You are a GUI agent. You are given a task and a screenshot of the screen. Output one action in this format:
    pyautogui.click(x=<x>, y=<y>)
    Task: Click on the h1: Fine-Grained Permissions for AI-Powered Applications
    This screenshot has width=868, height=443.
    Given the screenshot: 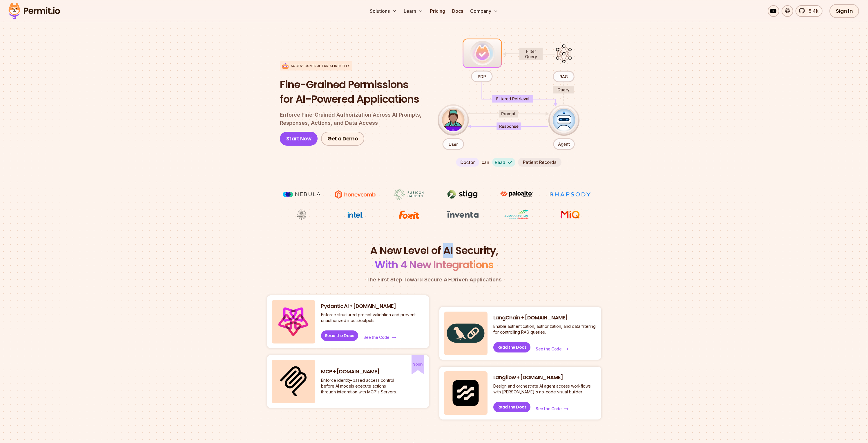 What is the action you would take?
    pyautogui.click(x=354, y=92)
    